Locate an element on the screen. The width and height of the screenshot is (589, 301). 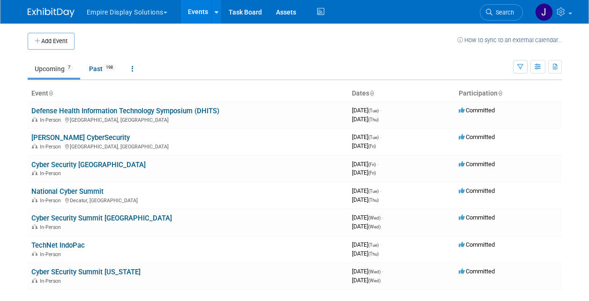
th: Participation is located at coordinates (508, 94).